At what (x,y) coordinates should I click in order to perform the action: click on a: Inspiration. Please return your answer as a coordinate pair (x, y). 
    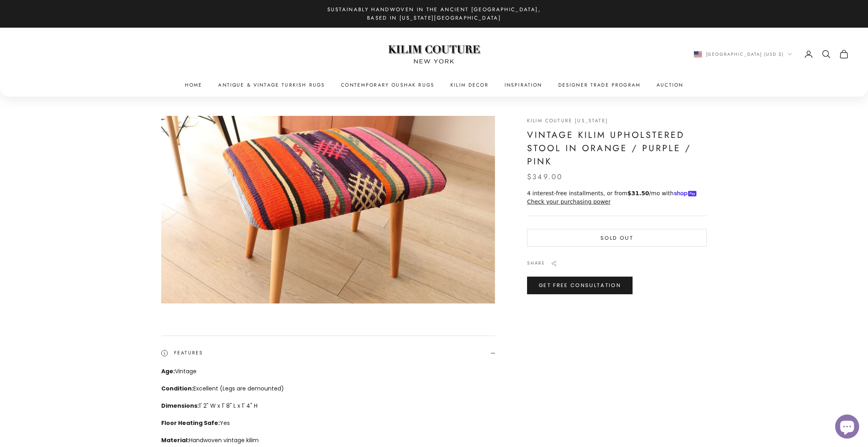
    Looking at the image, I should click on (524, 85).